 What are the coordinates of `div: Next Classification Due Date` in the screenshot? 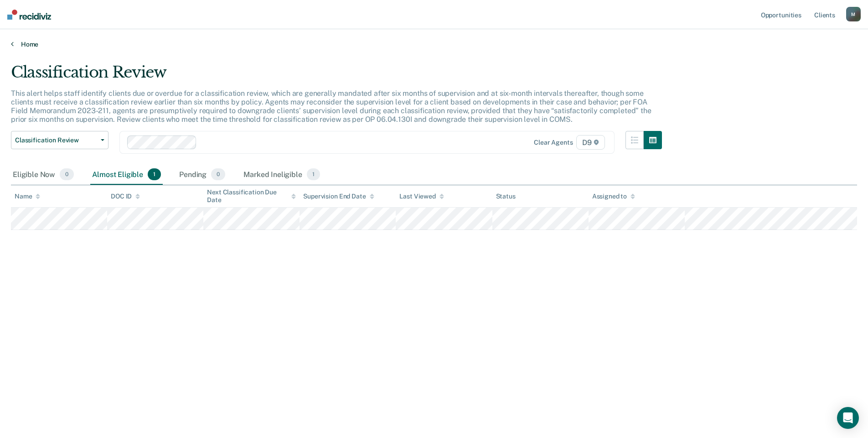 It's located at (252, 196).